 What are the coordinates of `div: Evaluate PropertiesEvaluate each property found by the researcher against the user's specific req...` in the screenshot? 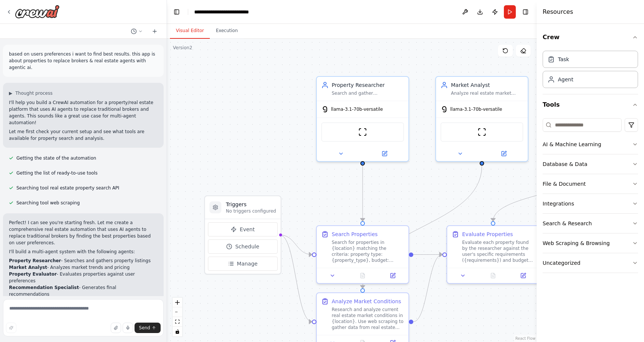 It's located at (493, 254).